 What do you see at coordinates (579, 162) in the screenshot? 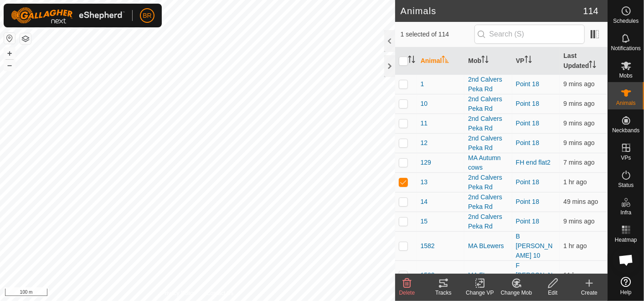
I see `span: 15 Sept 2025, 8:24 pm` at bounding box center [579, 162].